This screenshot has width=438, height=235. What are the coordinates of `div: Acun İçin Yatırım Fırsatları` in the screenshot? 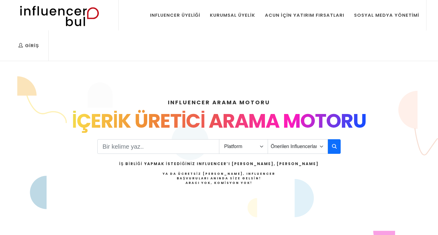 It's located at (304, 15).